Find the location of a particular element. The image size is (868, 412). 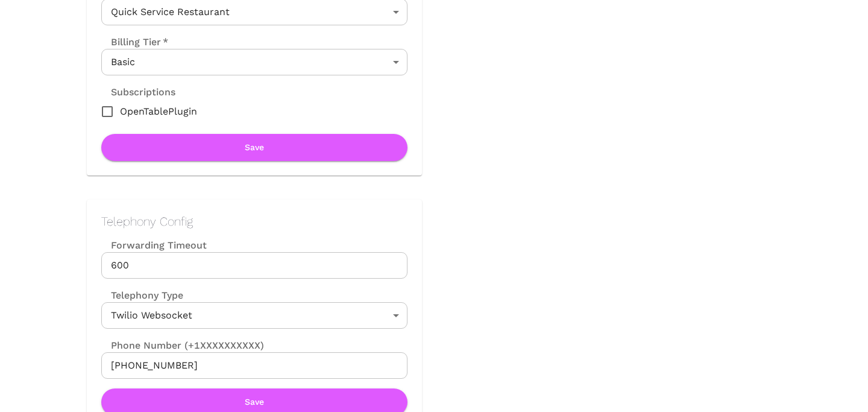

label: Subscriptions is located at coordinates (138, 92).